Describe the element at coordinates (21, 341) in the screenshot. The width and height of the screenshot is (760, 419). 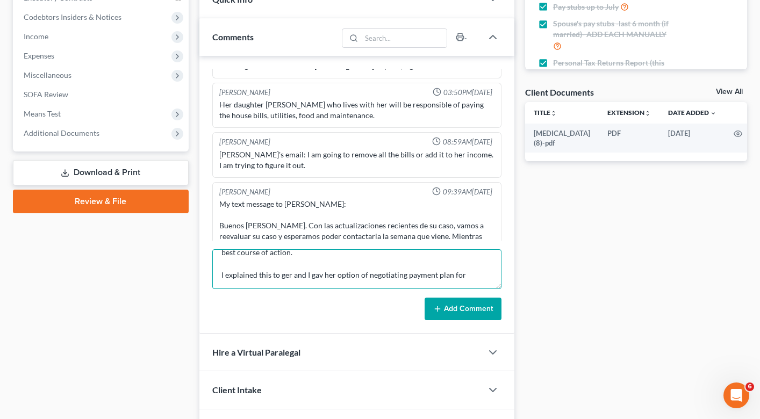
I see `button: Emoji picker` at that location.